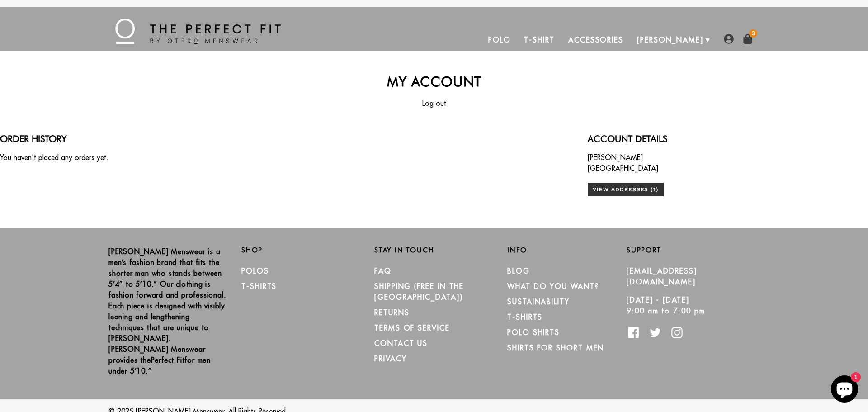 The height and width of the screenshot is (412, 868). I want to click on img: shopping-bag-icon.png, so click(747, 39).